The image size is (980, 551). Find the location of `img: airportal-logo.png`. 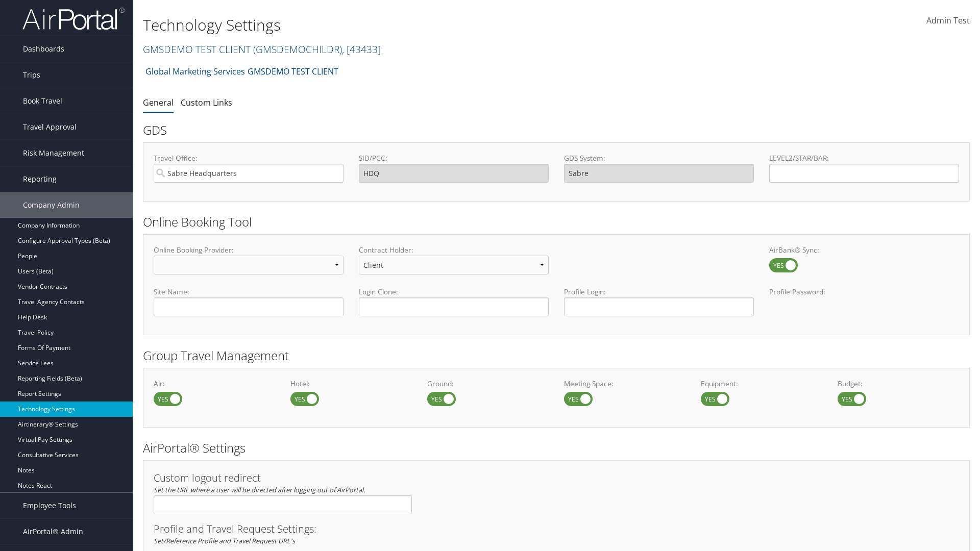

img: airportal-logo.png is located at coordinates (74, 18).